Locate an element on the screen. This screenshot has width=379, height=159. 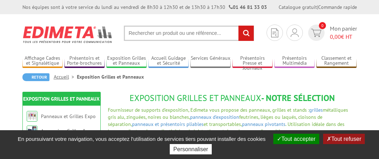
img: Panneaux et Grilles Expo is located at coordinates (32, 116).